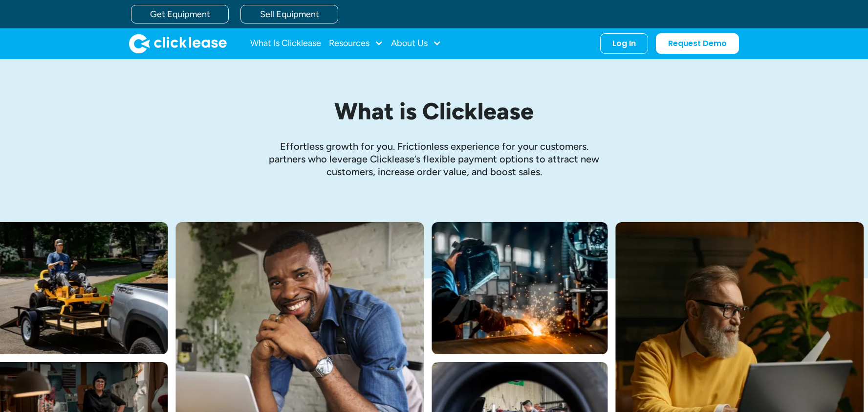 The width and height of the screenshot is (868, 412). Describe the element at coordinates (180, 14) in the screenshot. I see `a: Get Equipment` at that location.